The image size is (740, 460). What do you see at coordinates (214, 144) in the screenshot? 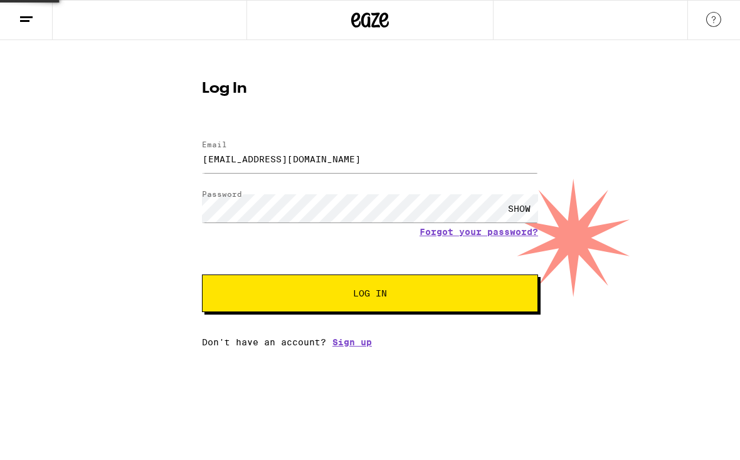
I see `label: Email` at bounding box center [214, 144].